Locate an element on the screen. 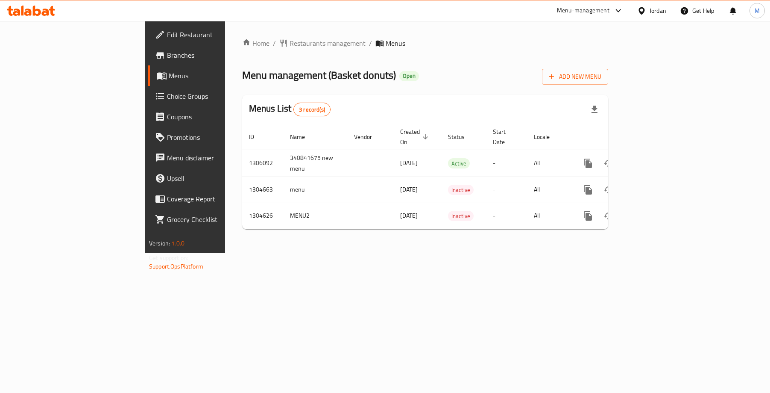  span: Edit Restaurant is located at coordinates (217, 35).